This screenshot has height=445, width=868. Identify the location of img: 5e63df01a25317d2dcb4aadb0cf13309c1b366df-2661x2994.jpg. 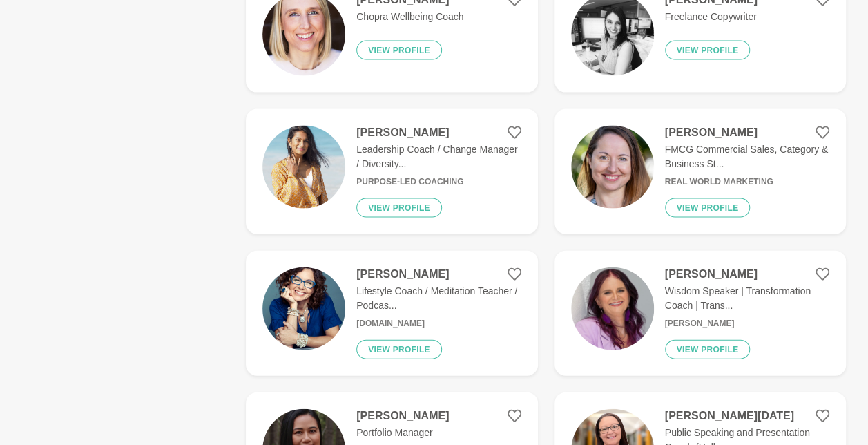
(612, 167).